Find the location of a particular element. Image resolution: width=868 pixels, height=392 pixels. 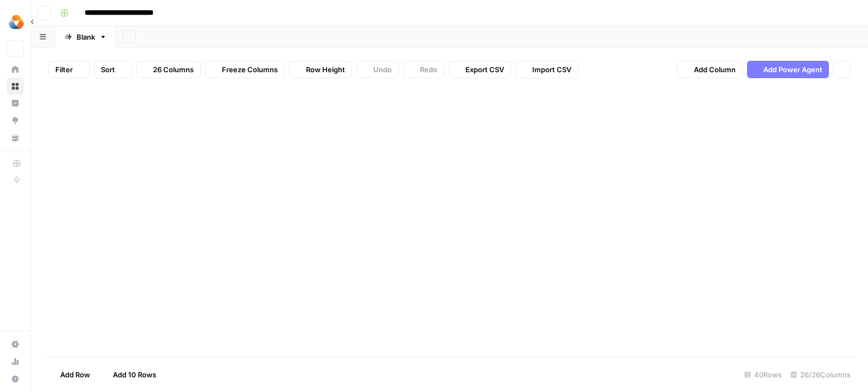

button: 26 Columns is located at coordinates (168, 69).